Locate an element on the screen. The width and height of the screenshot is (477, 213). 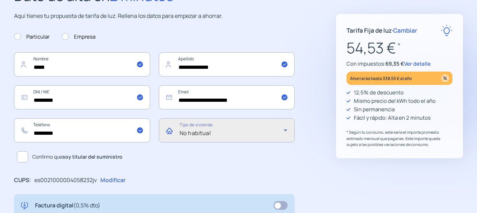
span: Ver detalle is located at coordinates (418, 64).